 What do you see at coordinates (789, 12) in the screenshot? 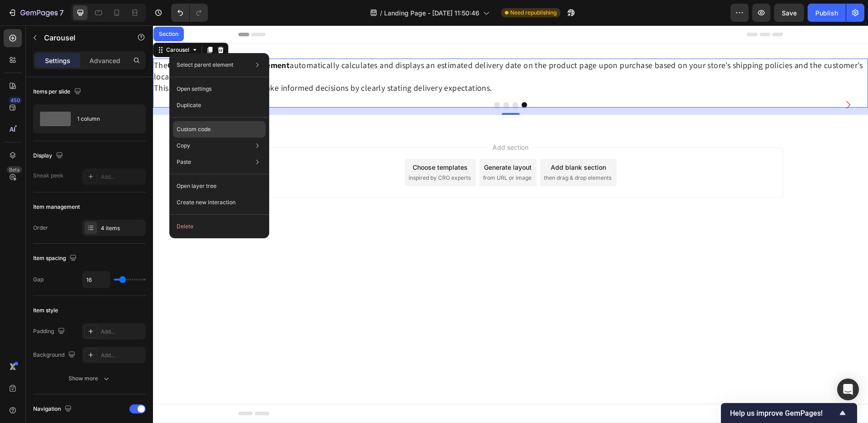
I see `button: Save` at bounding box center [789, 12].